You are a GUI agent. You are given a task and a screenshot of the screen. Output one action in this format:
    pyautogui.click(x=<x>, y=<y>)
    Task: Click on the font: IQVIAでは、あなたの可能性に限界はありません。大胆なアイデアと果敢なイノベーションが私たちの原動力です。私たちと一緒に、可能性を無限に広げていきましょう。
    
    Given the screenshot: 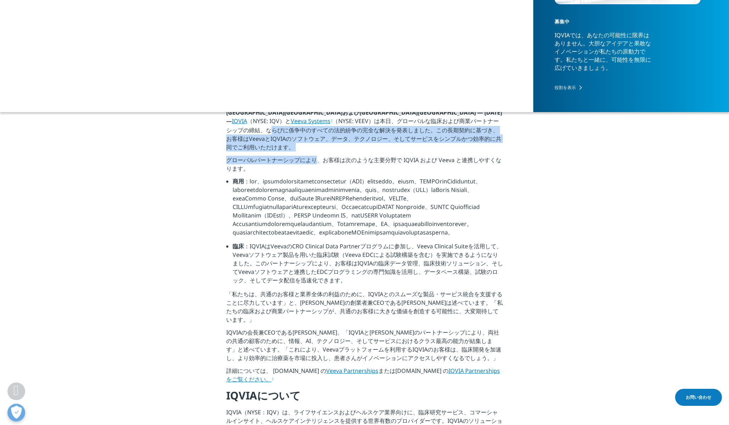 What is the action you would take?
    pyautogui.click(x=603, y=51)
    